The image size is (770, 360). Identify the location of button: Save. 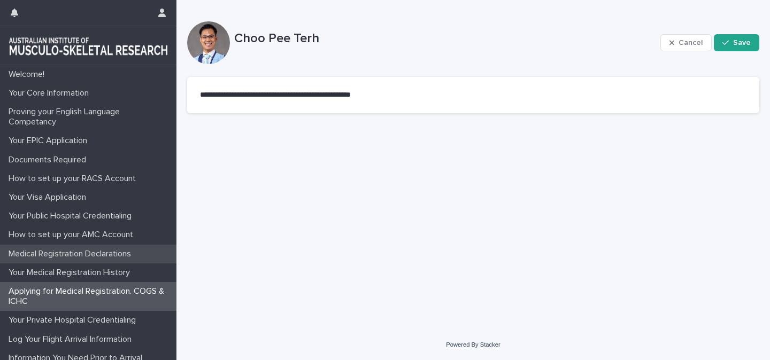
(736, 43).